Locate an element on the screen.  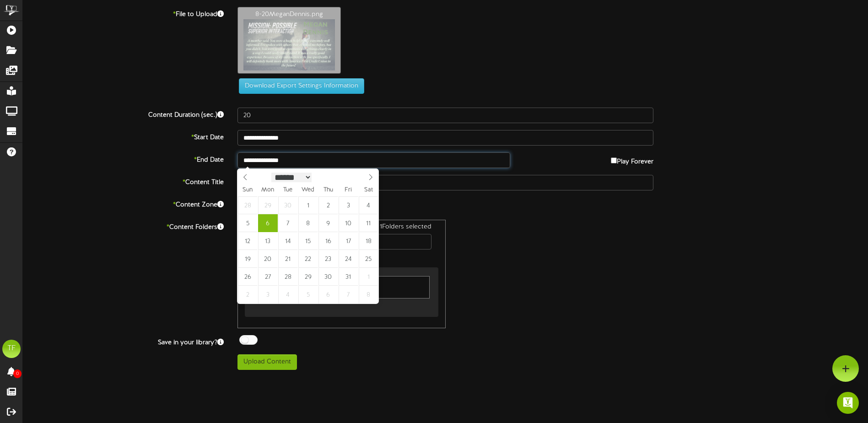
span: Sat is located at coordinates (368, 190).